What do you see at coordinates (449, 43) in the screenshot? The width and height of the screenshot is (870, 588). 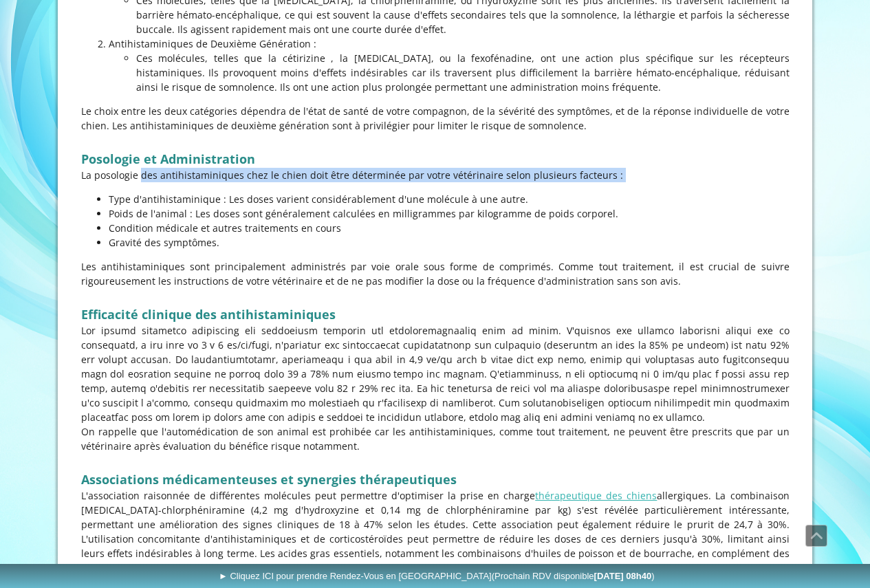 I see `p: Antihistaminiques de Deuxième Génération :` at bounding box center [449, 43].